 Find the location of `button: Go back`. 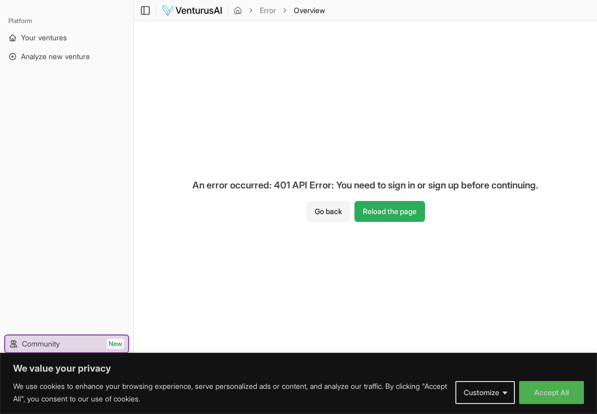

button: Go back is located at coordinates (328, 211).